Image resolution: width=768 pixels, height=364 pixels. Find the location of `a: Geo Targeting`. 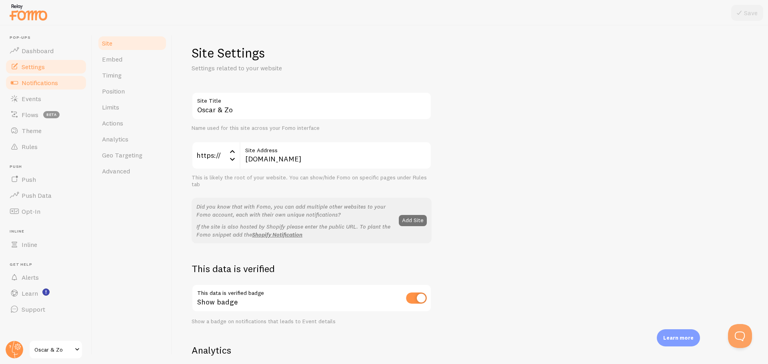

a: Geo Targeting is located at coordinates (132, 155).